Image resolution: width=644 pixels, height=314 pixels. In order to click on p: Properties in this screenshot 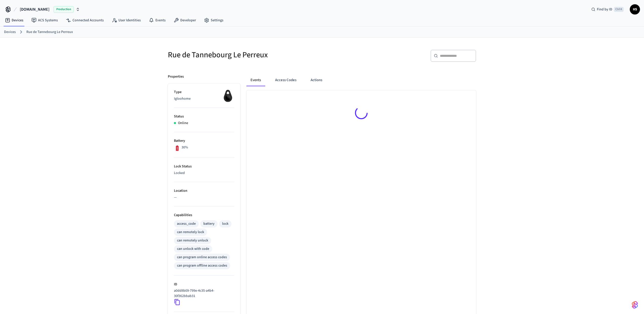, I will do `click(176, 76)`.